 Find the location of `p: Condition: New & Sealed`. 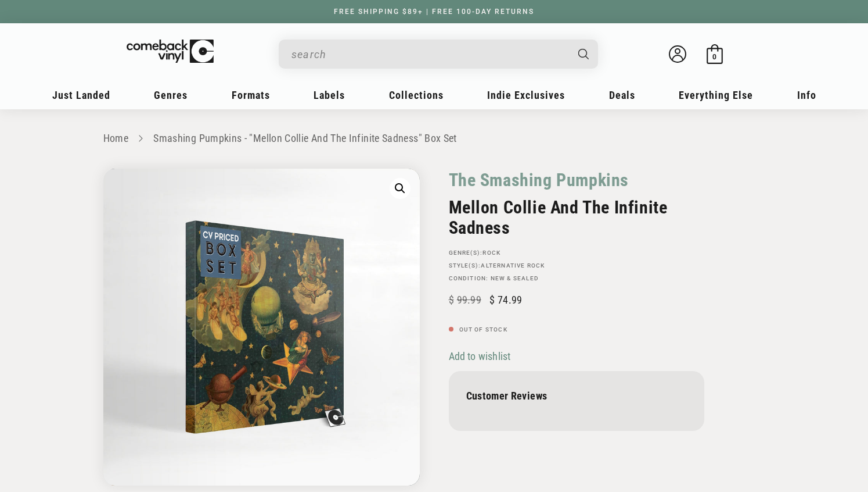

p: Condition: New & Sealed is located at coordinates (577, 279).